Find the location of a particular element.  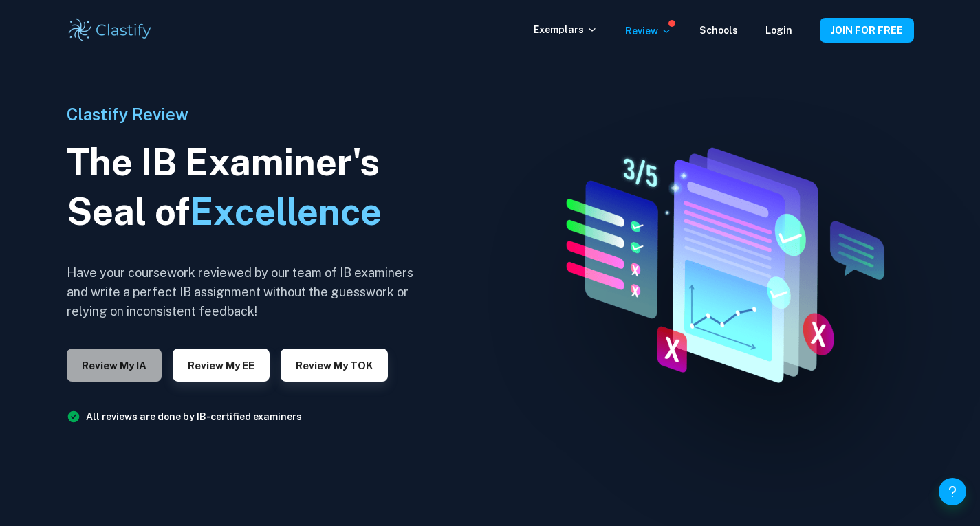

a: Schools is located at coordinates (719, 30).